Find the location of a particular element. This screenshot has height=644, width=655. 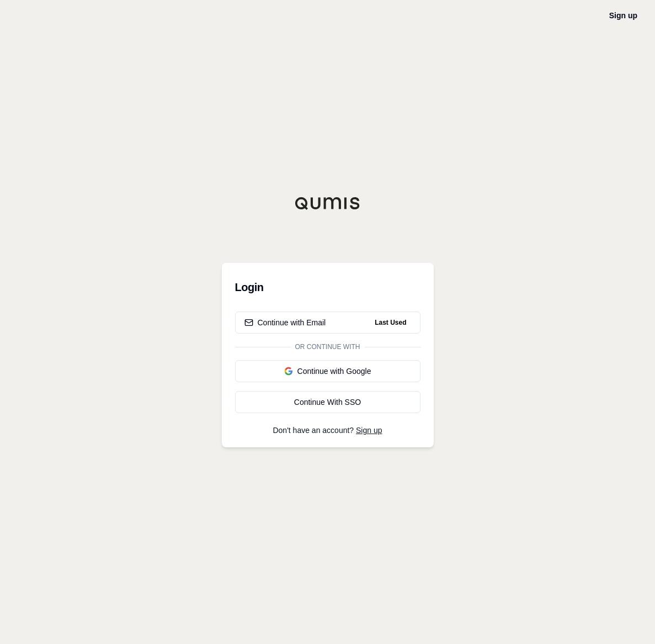

div: Continue With SSO is located at coordinates (328, 402).